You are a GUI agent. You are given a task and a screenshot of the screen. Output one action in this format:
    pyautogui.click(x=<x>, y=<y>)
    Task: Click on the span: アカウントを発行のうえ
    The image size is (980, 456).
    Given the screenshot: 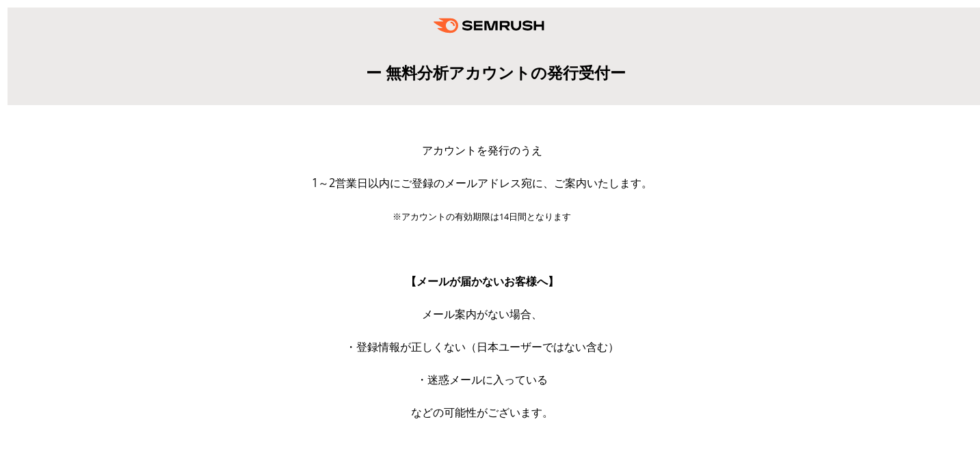 What is the action you would take?
    pyautogui.click(x=482, y=150)
    